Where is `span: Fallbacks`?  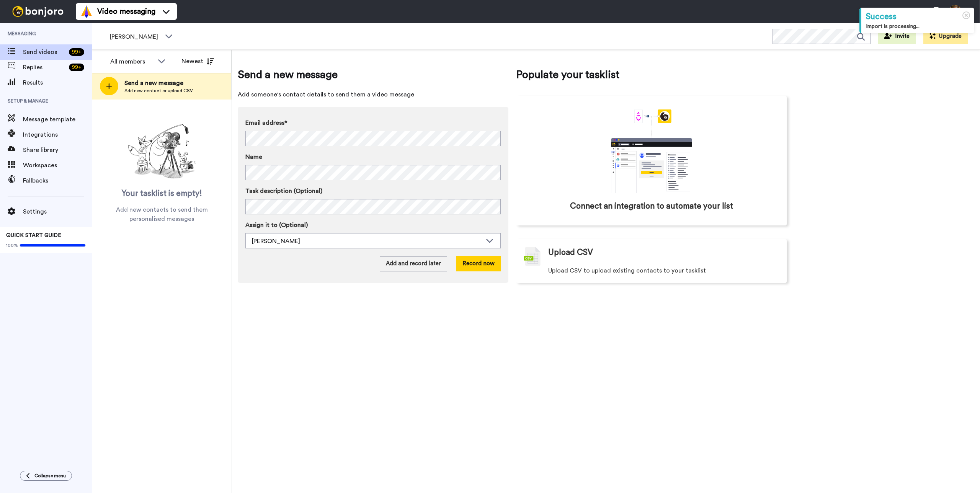 span: Fallbacks is located at coordinates (57, 181).